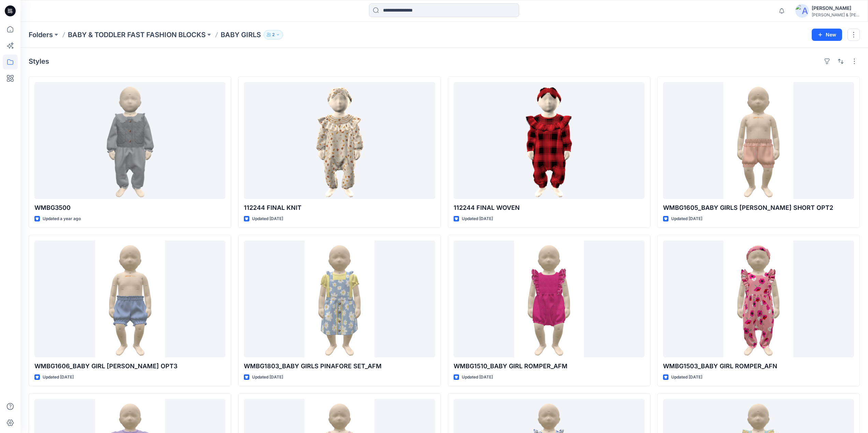  What do you see at coordinates (273, 35) in the screenshot?
I see `button: 2` at bounding box center [273, 35].